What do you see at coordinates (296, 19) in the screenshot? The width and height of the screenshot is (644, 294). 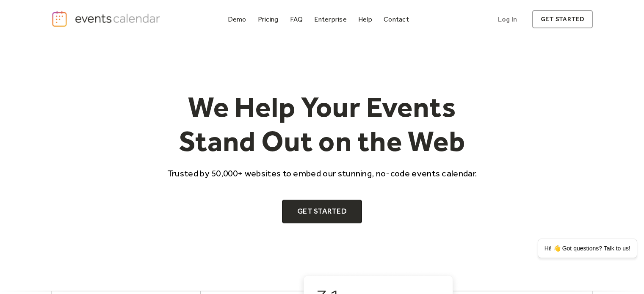 I see `div: FAQ` at bounding box center [296, 19].